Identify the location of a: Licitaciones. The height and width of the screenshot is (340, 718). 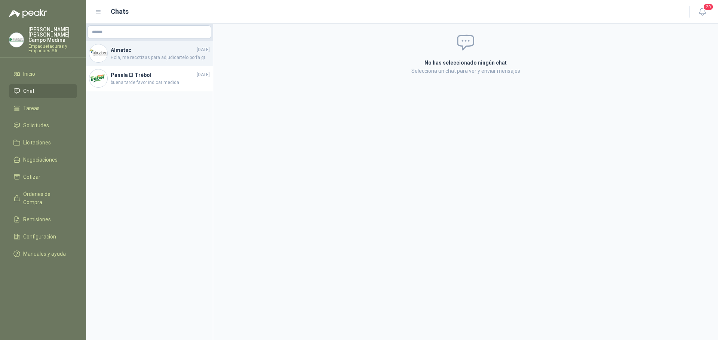
(43, 143).